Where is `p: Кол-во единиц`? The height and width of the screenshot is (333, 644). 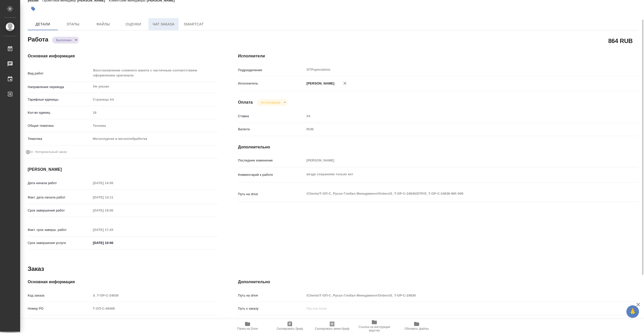
p: Кол-во единиц is located at coordinates (59, 113).